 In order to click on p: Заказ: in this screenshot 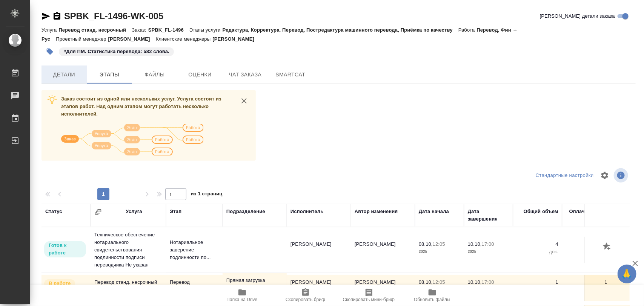, I will do `click(139, 29)`.